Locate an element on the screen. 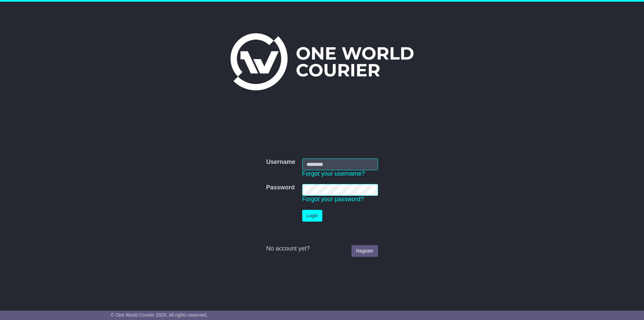 The width and height of the screenshot is (644, 320). img: One World is located at coordinates (322, 62).